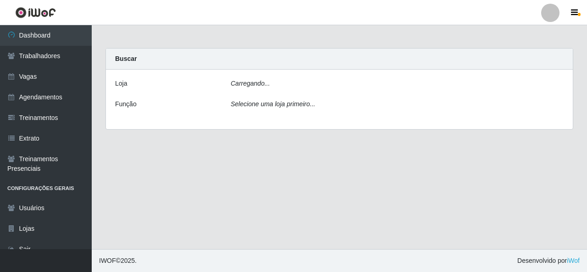 The height and width of the screenshot is (272, 587). Describe the element at coordinates (573, 261) in the screenshot. I see `a: iWof` at that location.